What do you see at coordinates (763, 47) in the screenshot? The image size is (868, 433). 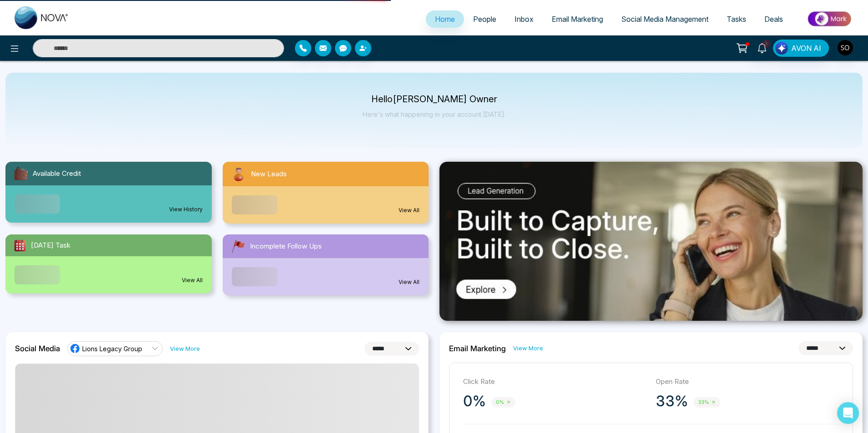 I see `a: 3` at bounding box center [763, 47].